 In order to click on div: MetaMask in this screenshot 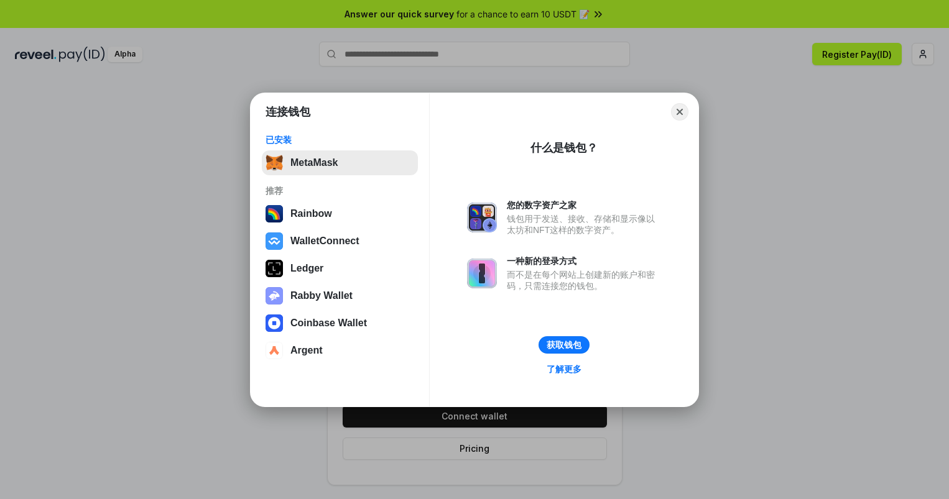, I will do `click(314, 163)`.